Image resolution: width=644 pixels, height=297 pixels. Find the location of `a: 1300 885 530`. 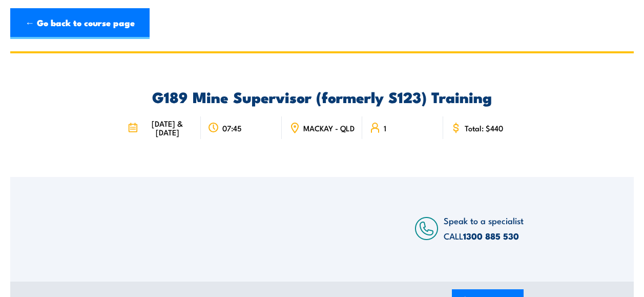

a: 1300 885 530 is located at coordinates (491, 236).